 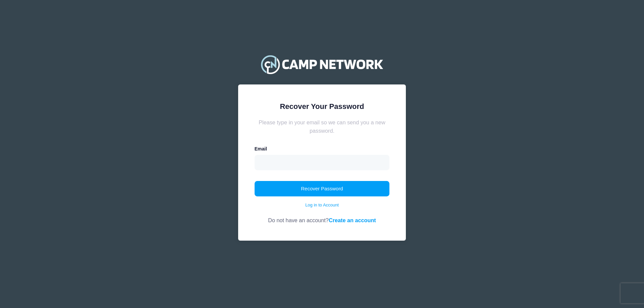 What do you see at coordinates (322, 205) in the screenshot?
I see `a: Log in to Account` at bounding box center [322, 205].